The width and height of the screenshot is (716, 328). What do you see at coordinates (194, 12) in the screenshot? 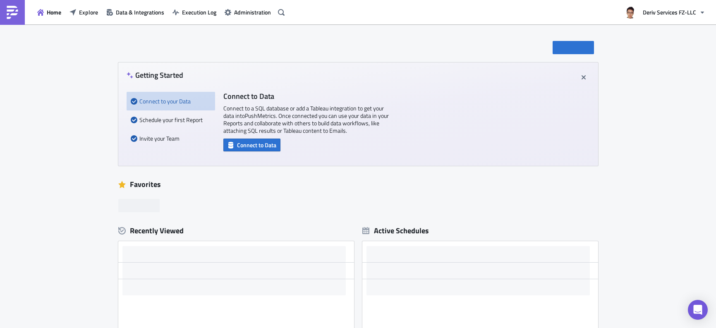
I see `button: Execution Log` at bounding box center [194, 12].